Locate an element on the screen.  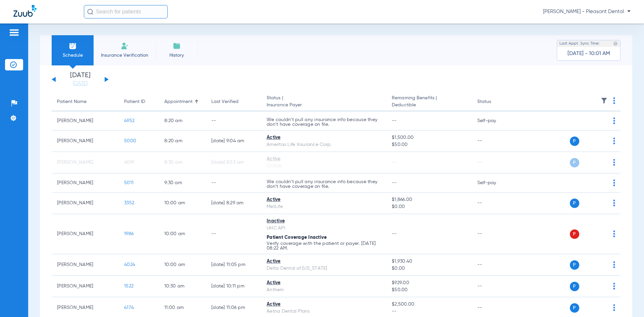
span: $50.00 is located at coordinates (429, 290).